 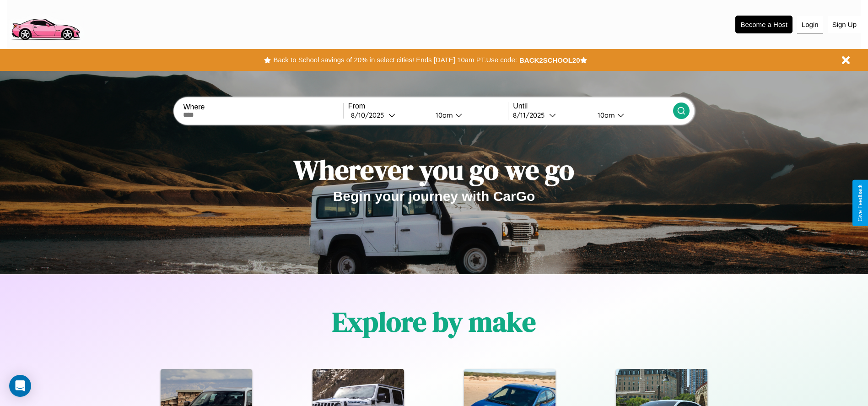 I want to click on label: Where, so click(x=263, y=107).